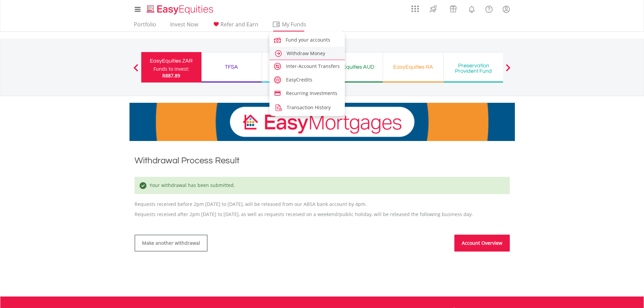 Image resolution: width=644 pixels, height=308 pixels. What do you see at coordinates (307, 66) in the screenshot?
I see `a: account-transfer.svg Inter-Account Transfers` at bounding box center [307, 66].